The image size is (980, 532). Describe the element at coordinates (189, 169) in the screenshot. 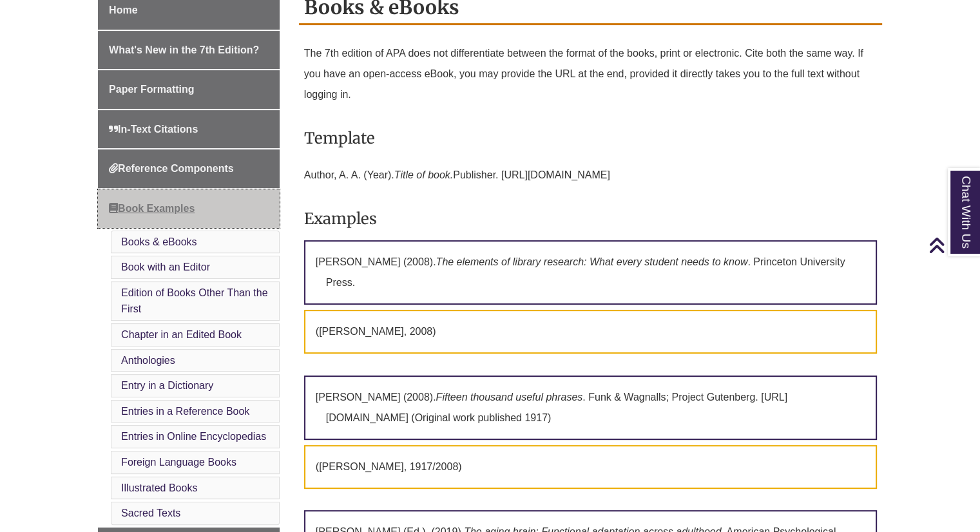

I see `a: Reference Components` at that location.